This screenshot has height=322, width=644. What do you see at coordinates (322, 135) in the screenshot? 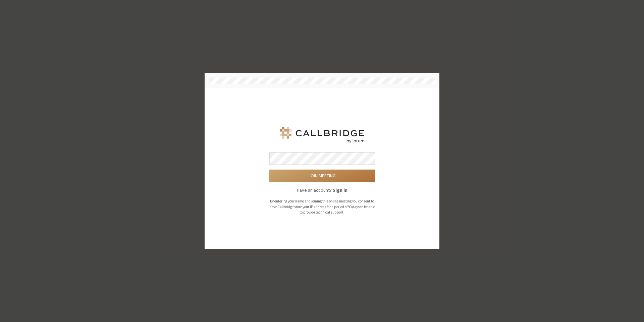
I see `img: Iotum` at bounding box center [322, 135].